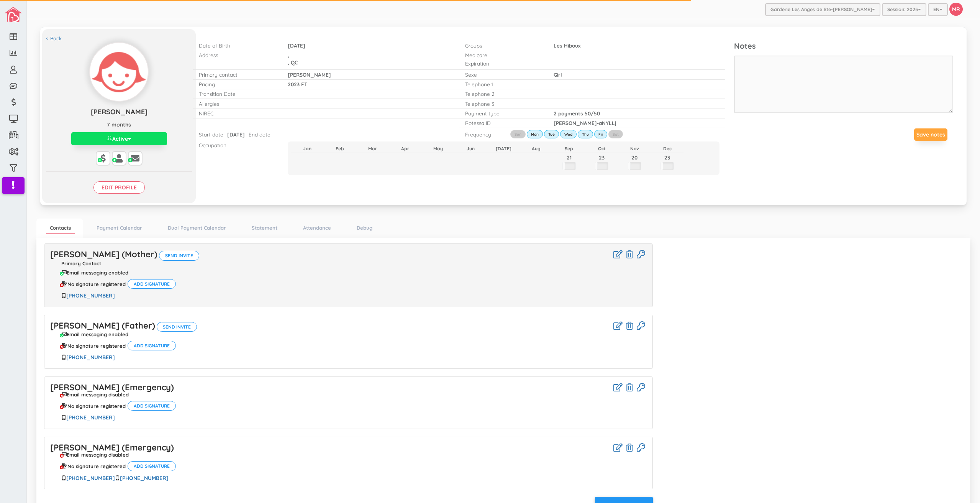 The width and height of the screenshot is (980, 503). I want to click on th: May, so click(438, 149).